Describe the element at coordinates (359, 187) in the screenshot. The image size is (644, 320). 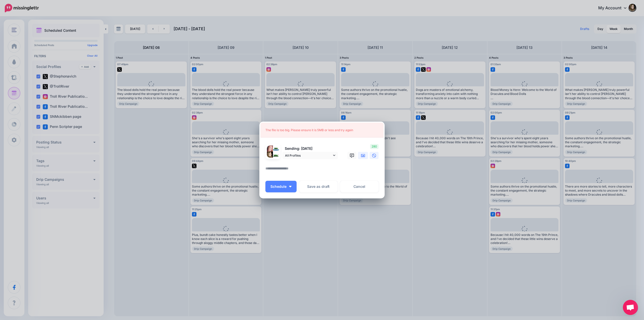
I see `a: Cancel` at that location.